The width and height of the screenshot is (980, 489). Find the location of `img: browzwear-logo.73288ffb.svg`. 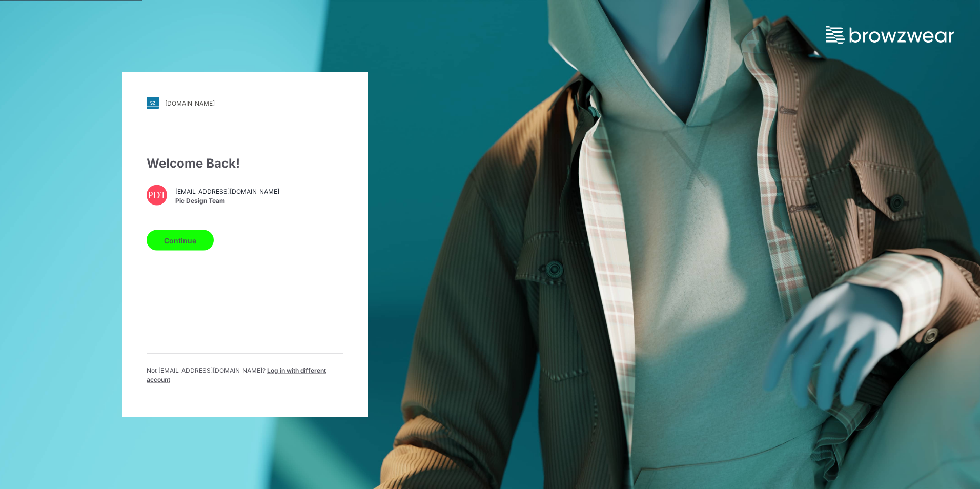

img: browzwear-logo.73288ffb.svg is located at coordinates (890, 35).